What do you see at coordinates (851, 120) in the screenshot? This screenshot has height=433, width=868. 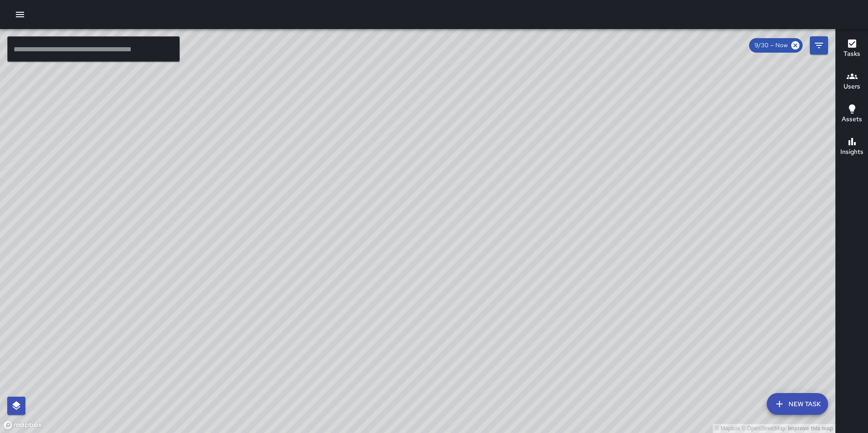 I see `h6: Assets` at bounding box center [851, 120].